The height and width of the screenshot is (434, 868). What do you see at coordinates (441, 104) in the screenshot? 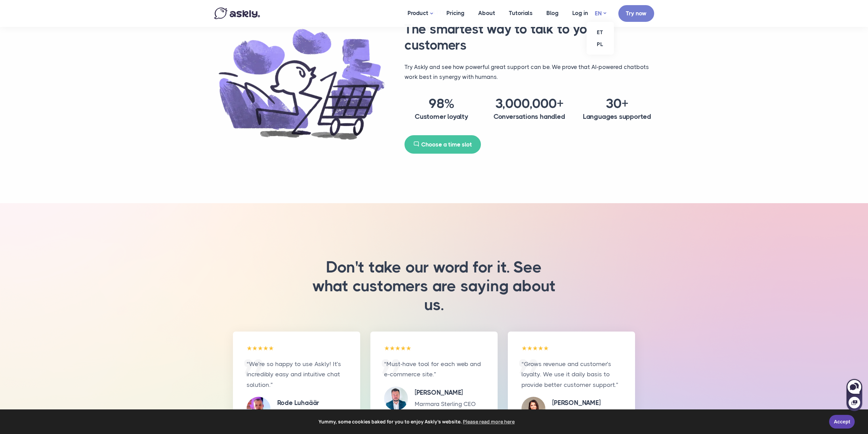
I see `h3: 98%` at bounding box center [441, 104].